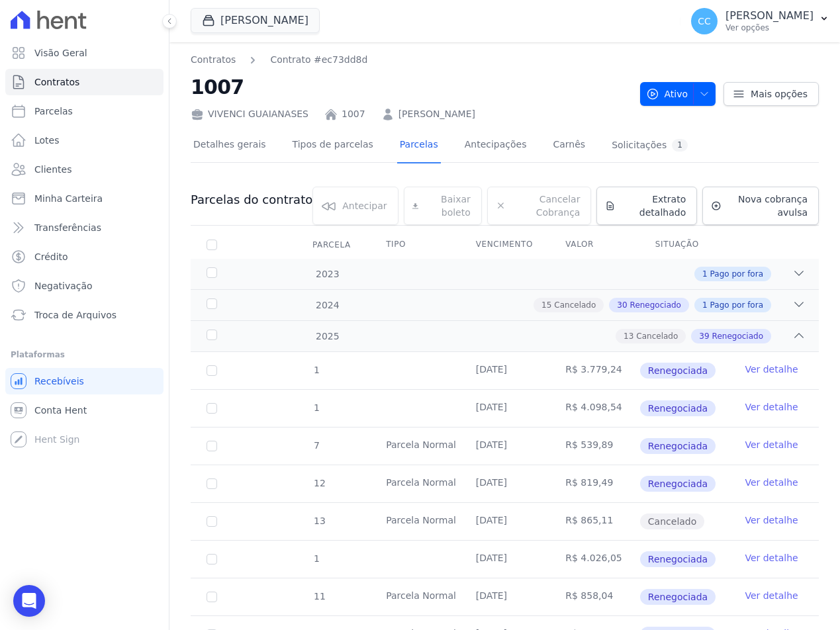  What do you see at coordinates (230, 146) in the screenshot?
I see `a: Detalhes gerais` at bounding box center [230, 146].